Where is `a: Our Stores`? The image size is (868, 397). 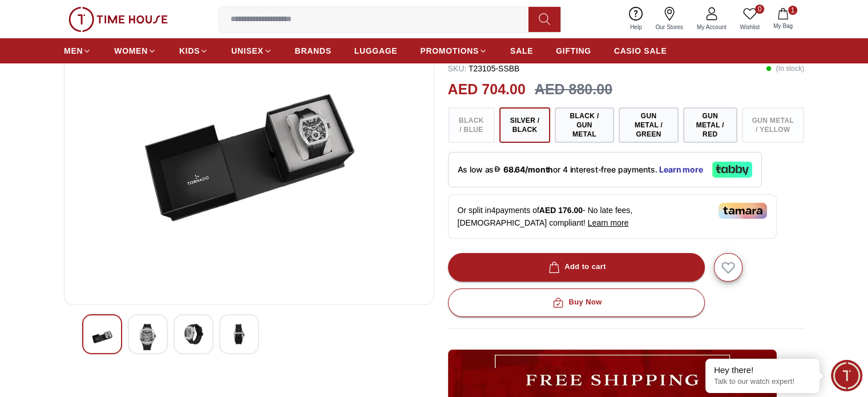 a: Our Stores is located at coordinates (669, 19).